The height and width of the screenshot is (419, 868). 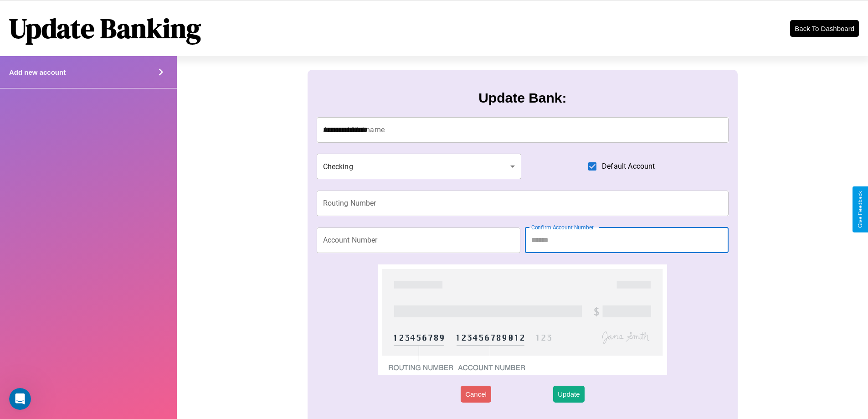 What do you see at coordinates (629, 166) in the screenshot?
I see `span: Default Account` at bounding box center [629, 166].